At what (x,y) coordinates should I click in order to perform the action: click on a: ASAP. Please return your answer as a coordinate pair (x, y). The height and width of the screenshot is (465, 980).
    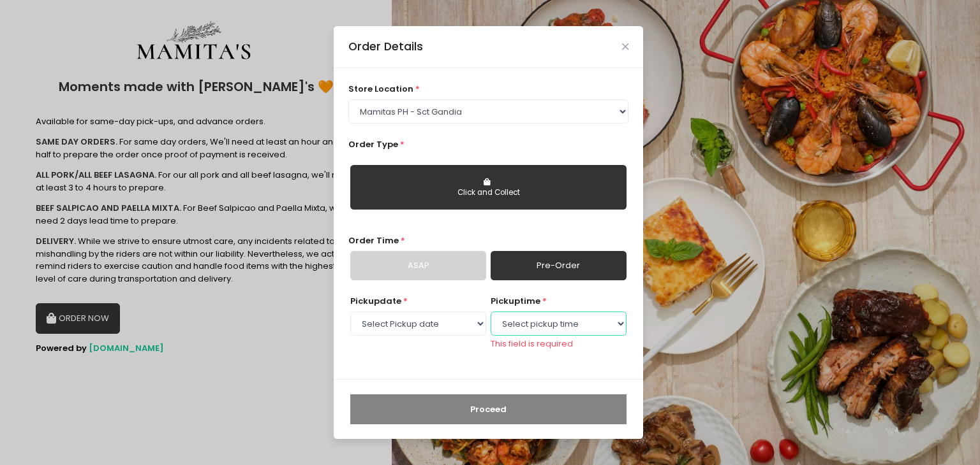
    Looking at the image, I should click on (418, 266).